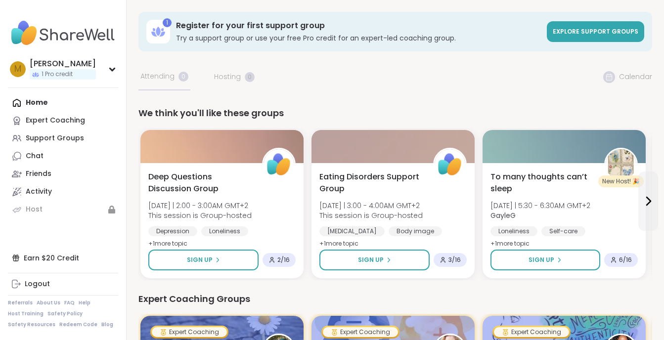 This screenshot has height=340, width=664. I want to click on span: Deep Questions Discussion Group, so click(200, 183).